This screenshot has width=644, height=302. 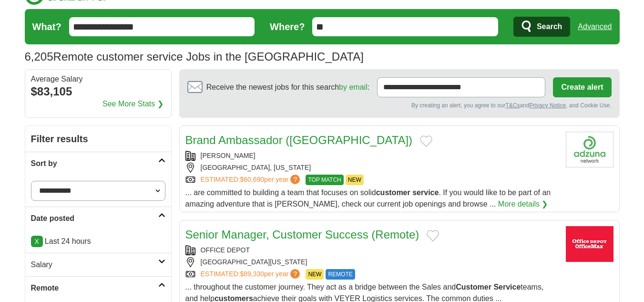 I want to click on button: Search, so click(x=542, y=26).